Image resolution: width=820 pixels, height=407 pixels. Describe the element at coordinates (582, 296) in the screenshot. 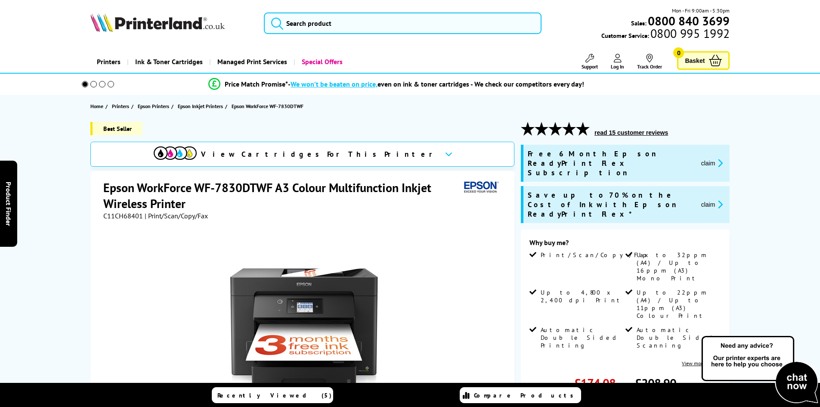

I see `span: Up to 4,800 x 2,400 dpi Print` at that location.